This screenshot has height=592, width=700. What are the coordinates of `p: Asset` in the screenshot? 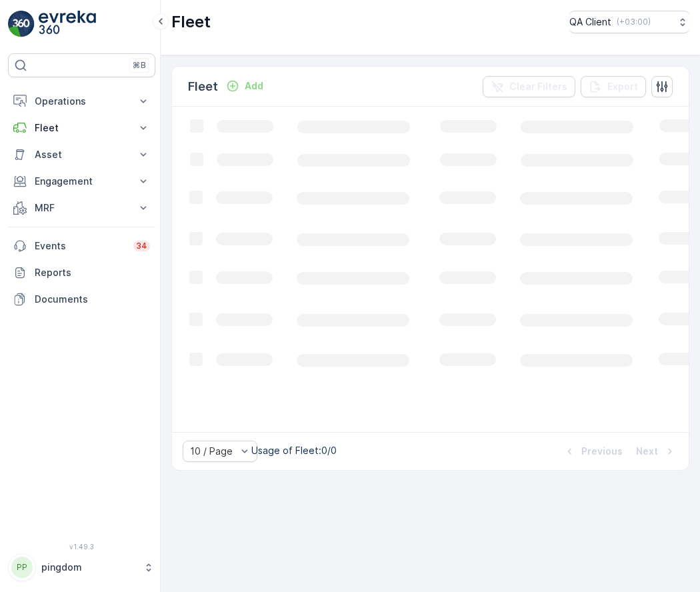 It's located at (81, 154).